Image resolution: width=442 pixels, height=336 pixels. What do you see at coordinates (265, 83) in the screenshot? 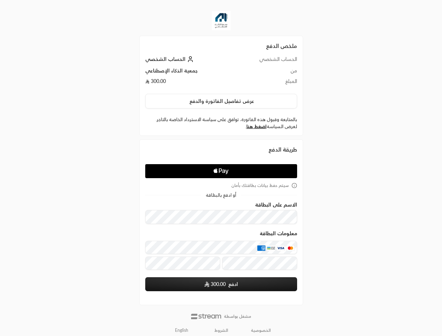
I see `td: المبلغ` at bounding box center [265, 83].